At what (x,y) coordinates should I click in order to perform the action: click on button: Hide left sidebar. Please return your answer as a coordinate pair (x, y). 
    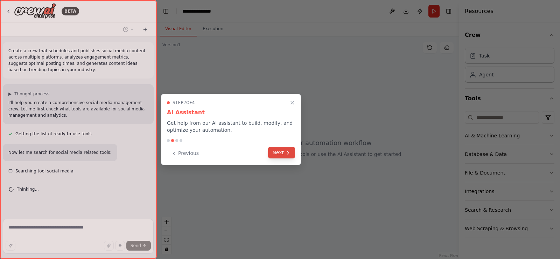
    Looking at the image, I should click on (166, 11).